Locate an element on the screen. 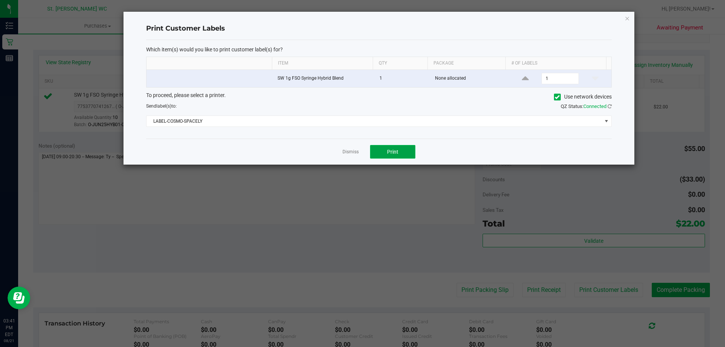 This screenshot has height=347, width=725. span: label(s) is located at coordinates (164, 106).